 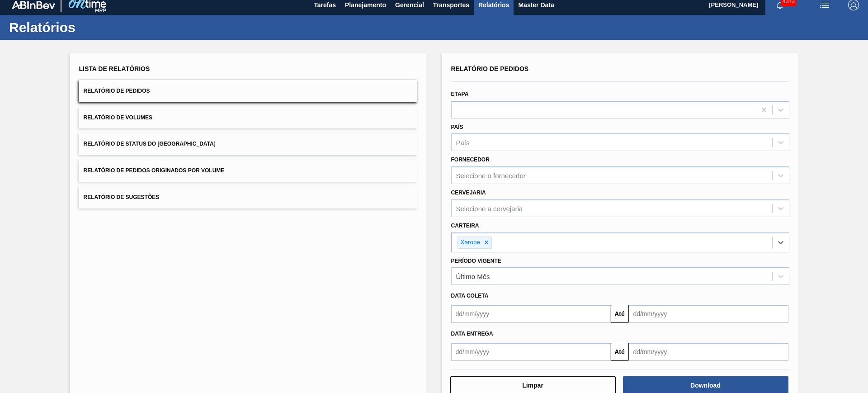 What do you see at coordinates (463, 142) in the screenshot?
I see `div: País` at bounding box center [463, 142].